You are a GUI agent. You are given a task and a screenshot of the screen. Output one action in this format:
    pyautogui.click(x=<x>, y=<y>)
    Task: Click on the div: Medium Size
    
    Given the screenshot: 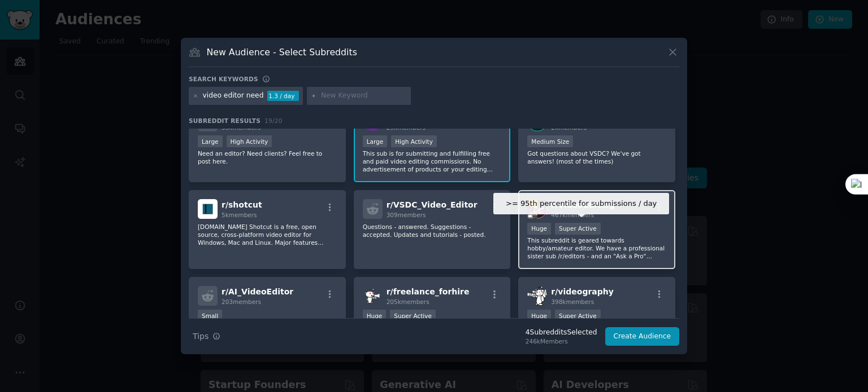 What is the action you would take?
    pyautogui.click(x=550, y=141)
    